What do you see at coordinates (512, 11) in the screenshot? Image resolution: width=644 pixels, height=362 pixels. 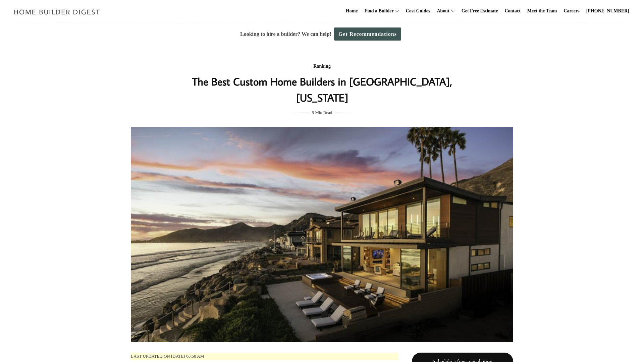 I see `a: Contact` at bounding box center [512, 11].